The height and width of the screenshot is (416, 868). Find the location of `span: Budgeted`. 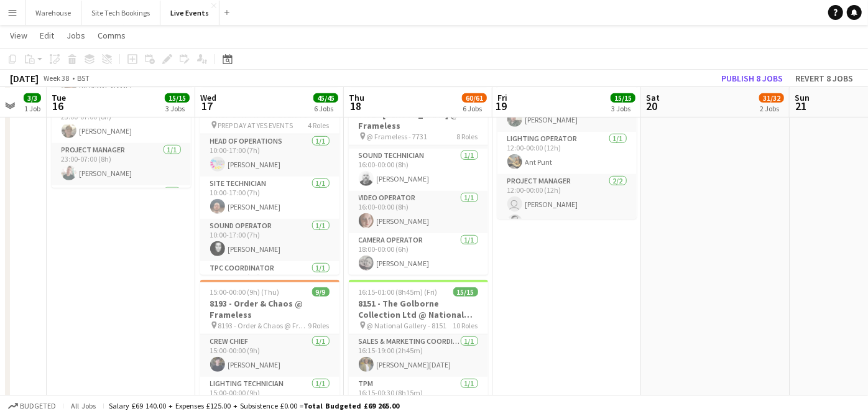

span: Budgeted is located at coordinates (38, 407).